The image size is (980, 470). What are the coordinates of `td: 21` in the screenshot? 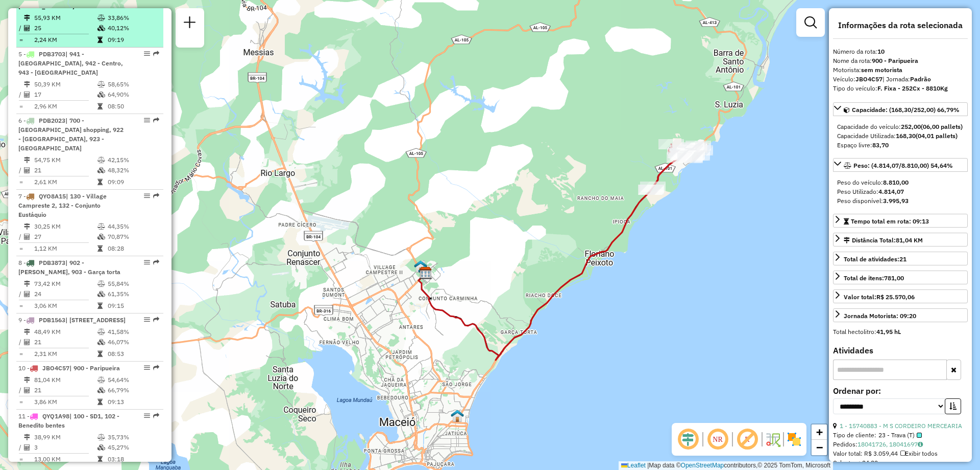 It's located at (65, 342).